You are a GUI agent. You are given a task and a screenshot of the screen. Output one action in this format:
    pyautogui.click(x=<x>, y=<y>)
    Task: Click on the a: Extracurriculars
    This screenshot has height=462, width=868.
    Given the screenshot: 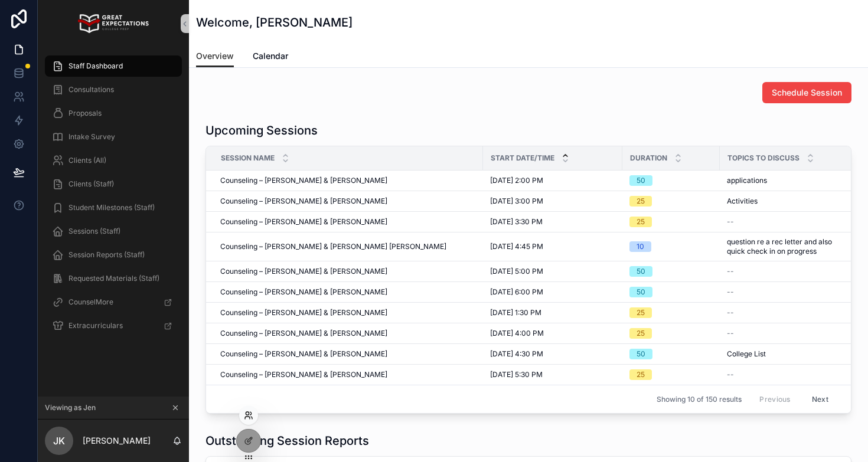 What is the action you would take?
    pyautogui.click(x=113, y=326)
    